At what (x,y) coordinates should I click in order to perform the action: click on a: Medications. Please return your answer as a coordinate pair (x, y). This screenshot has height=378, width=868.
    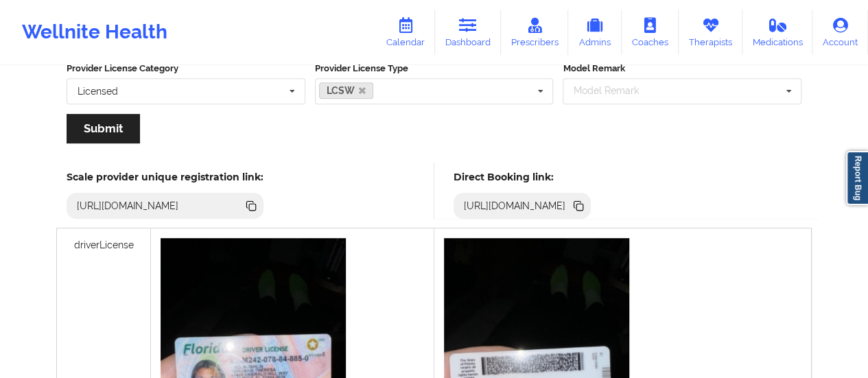
    Looking at the image, I should click on (777, 32).